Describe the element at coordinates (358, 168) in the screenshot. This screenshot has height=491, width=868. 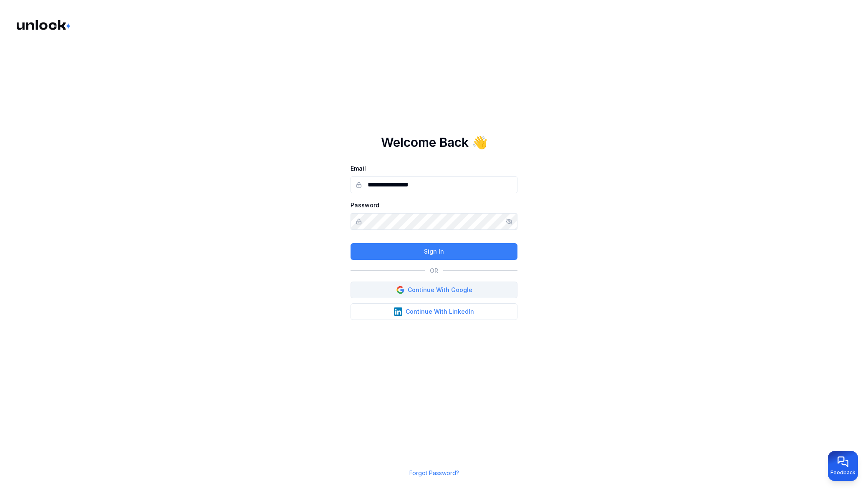
I see `label: Email` at that location.